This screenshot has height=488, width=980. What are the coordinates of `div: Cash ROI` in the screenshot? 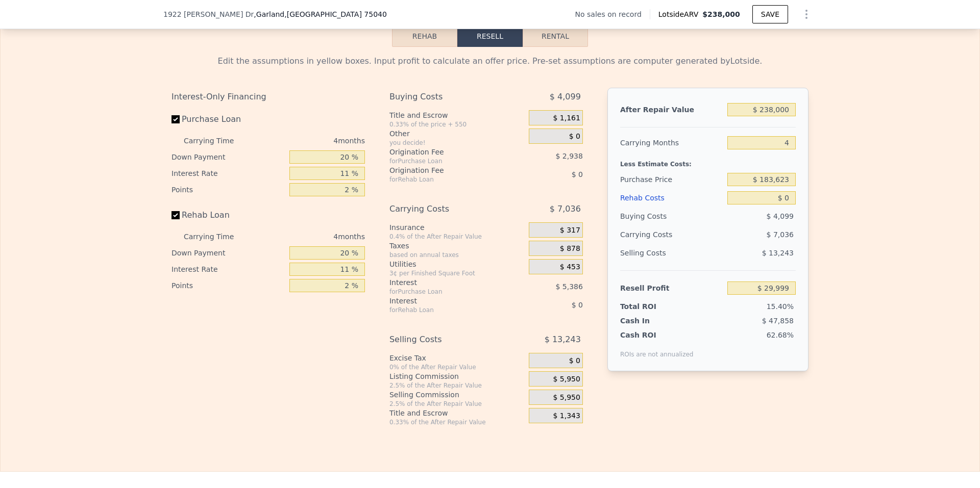 It's located at (657, 336).